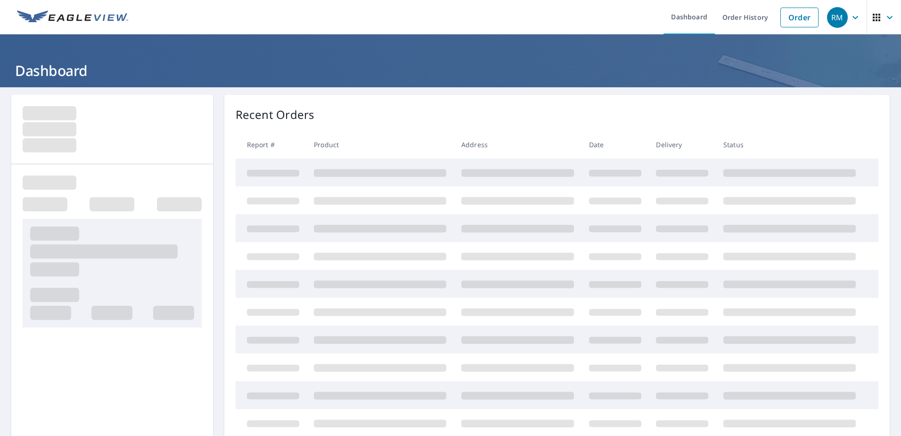 The image size is (901, 436). I want to click on p: Recent Orders, so click(275, 115).